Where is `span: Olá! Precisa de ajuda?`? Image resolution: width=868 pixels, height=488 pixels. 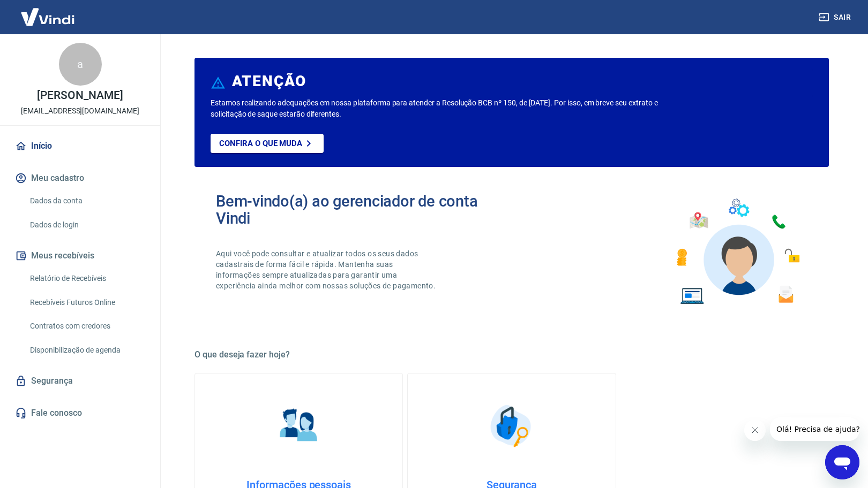 span: Olá! Precisa de ajuda? is located at coordinates (48, 12).